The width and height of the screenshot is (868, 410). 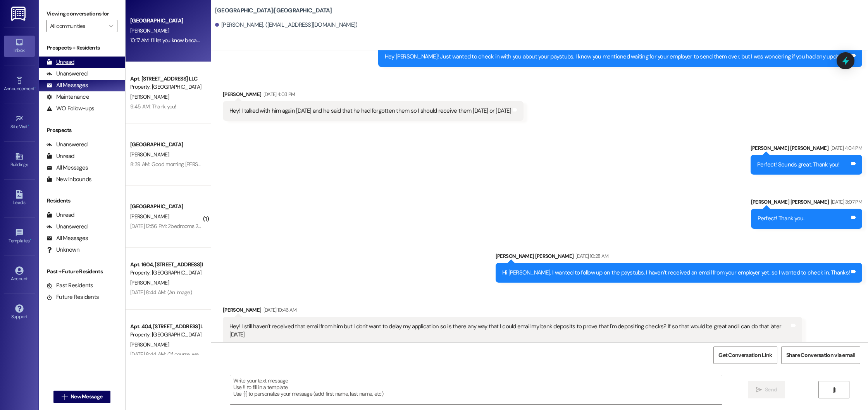 What do you see at coordinates (19, 237) in the screenshot?
I see `a: Templates •` at bounding box center [19, 237].